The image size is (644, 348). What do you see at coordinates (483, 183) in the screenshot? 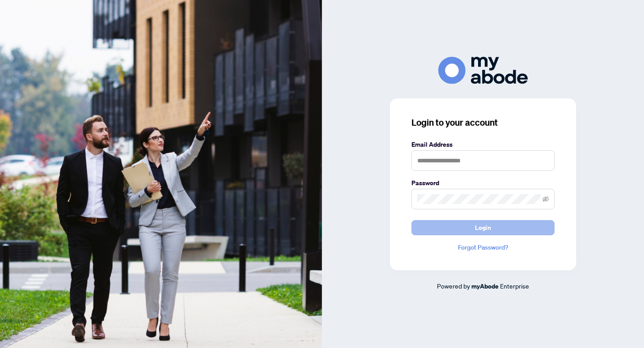
I see `label: Password` at bounding box center [483, 183].